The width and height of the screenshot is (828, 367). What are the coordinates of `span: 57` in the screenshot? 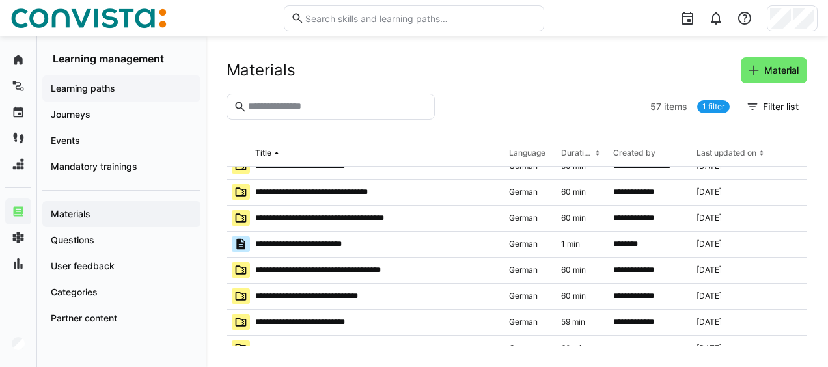 It's located at (656, 107).